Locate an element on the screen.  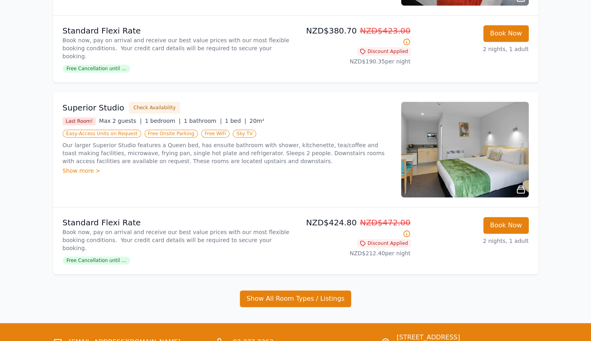
span: 1 bed | is located at coordinates (235, 121).